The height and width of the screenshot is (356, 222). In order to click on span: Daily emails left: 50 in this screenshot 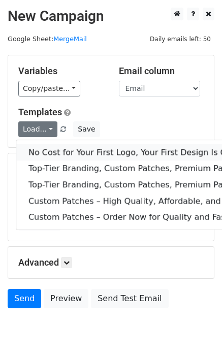, I will do `click(181, 39)`.